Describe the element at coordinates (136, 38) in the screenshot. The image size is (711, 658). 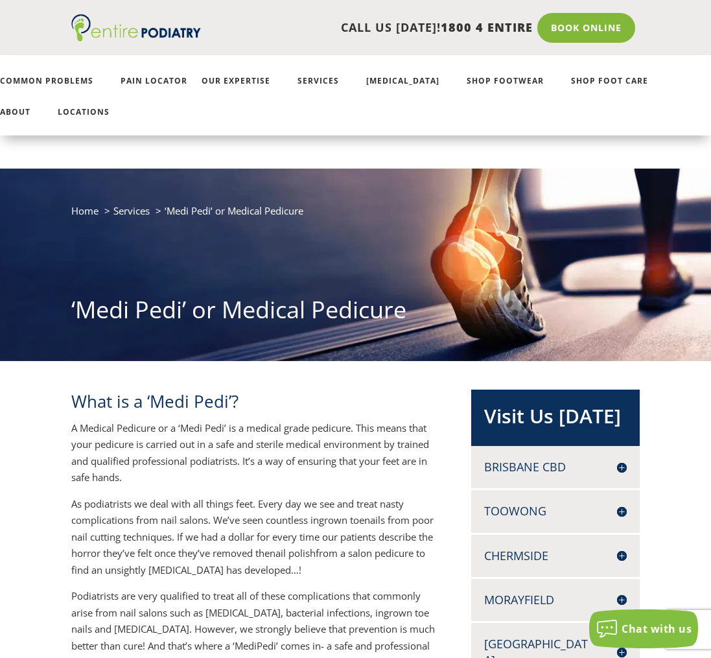
I see `a: Entire Podiatry` at that location.